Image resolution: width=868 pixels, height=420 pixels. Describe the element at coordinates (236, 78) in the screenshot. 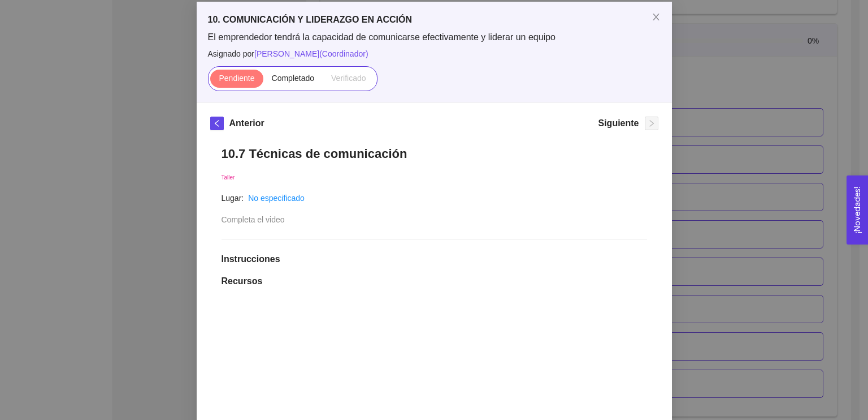

I see `span: Pendiente` at that location.